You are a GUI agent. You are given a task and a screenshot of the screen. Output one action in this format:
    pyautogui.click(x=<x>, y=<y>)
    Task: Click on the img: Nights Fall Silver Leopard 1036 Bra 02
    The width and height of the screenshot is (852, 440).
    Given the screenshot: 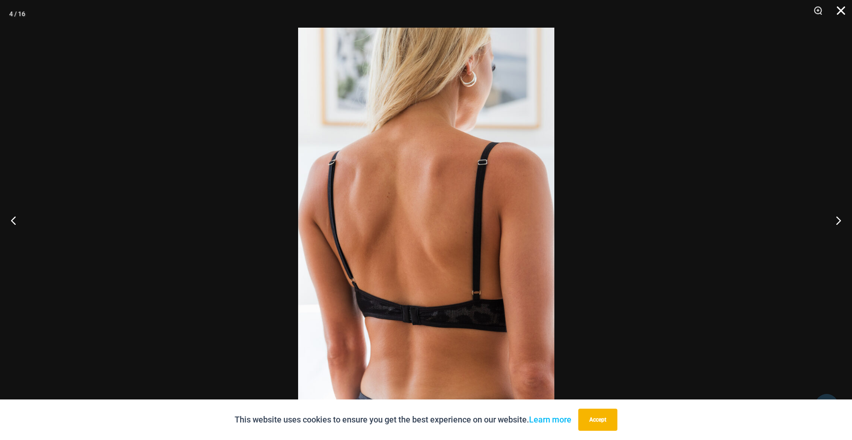 What is the action you would take?
    pyautogui.click(x=426, y=220)
    